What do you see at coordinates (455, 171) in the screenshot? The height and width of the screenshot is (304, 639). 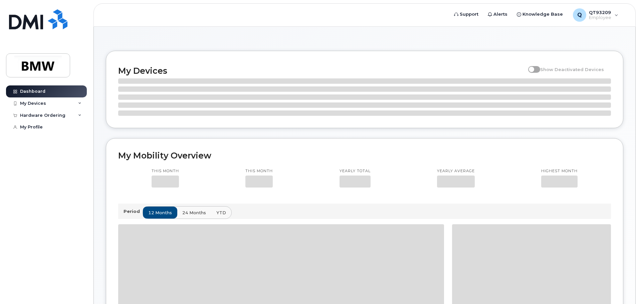 I see `p: Yearly average` at bounding box center [455, 171].